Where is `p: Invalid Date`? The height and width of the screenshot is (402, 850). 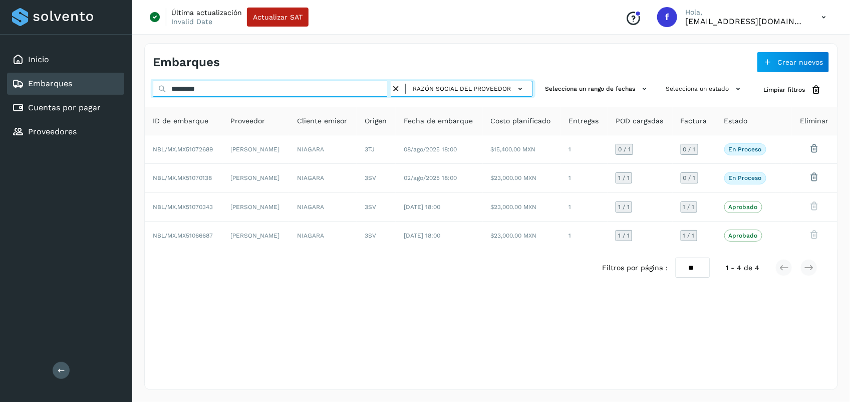
p: Invalid Date is located at coordinates (192, 22).